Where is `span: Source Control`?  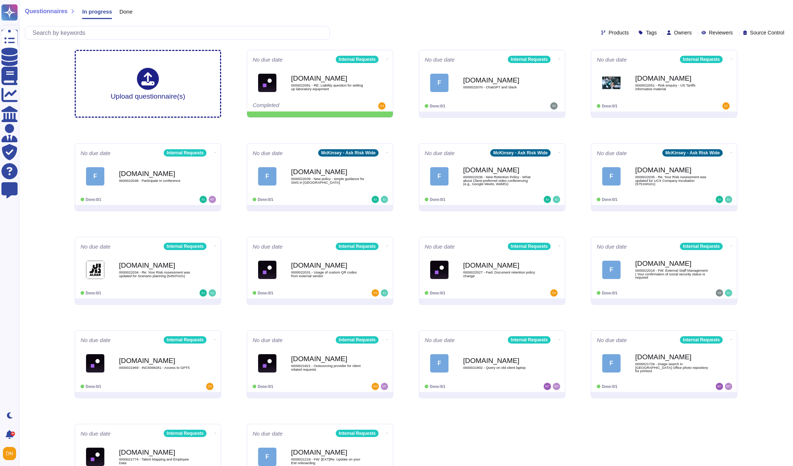 span: Source Control is located at coordinates (767, 33).